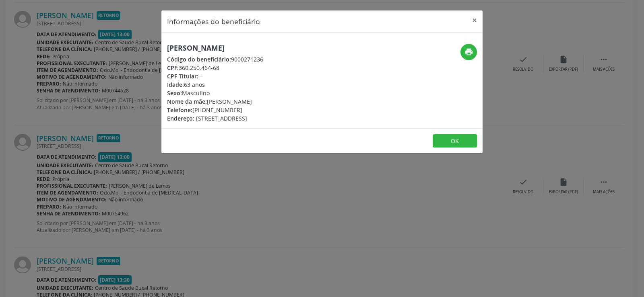  What do you see at coordinates (215, 84) in the screenshot?
I see `div: 63 anos` at bounding box center [215, 84].